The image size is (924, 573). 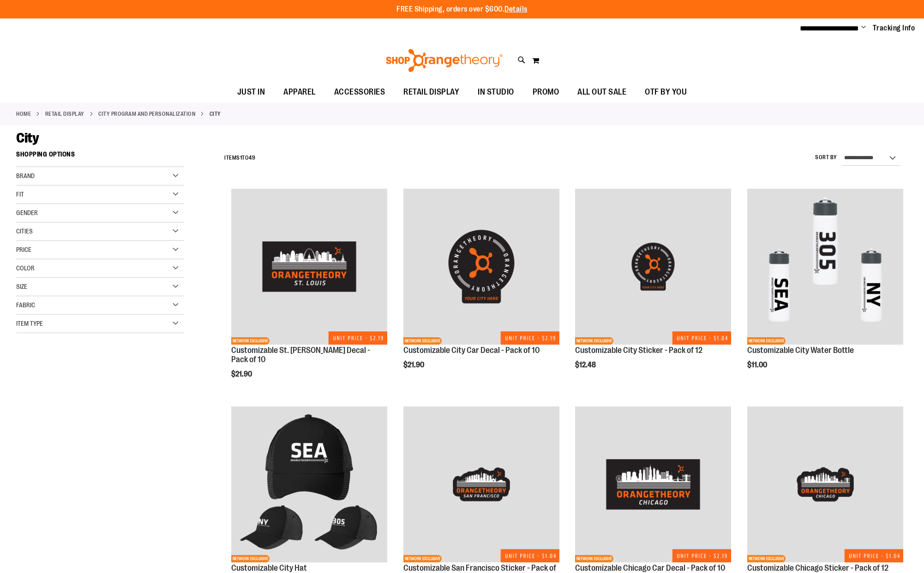 What do you see at coordinates (462, 9) in the screenshot?
I see `p: FREE Shipping, orders over $600.` at bounding box center [462, 9].